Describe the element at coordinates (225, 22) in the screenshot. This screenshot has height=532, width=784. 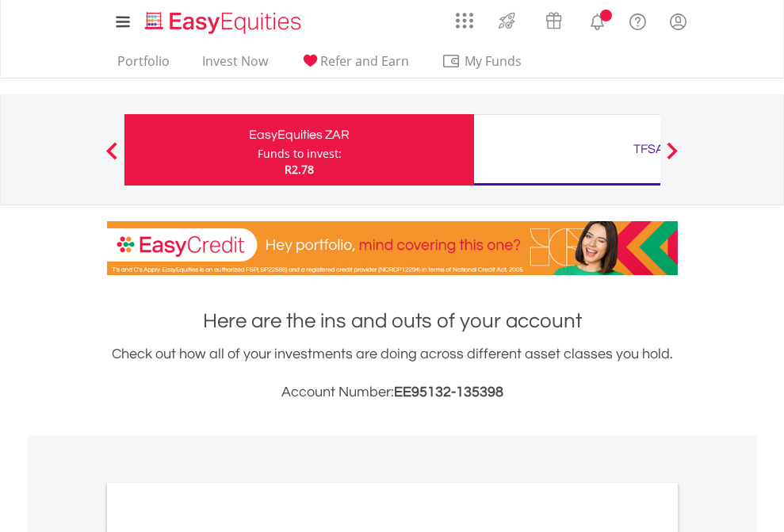
I see `img: EasyEquities_Logo.png` at that location.